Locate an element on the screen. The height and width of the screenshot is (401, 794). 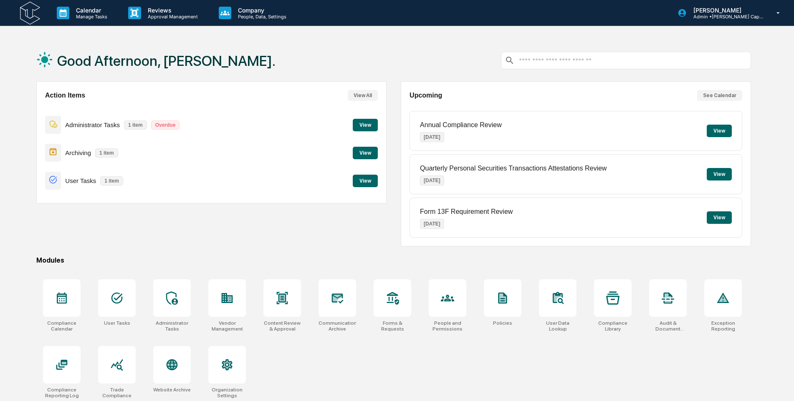
div: Compliance Calendar is located at coordinates (62, 326).